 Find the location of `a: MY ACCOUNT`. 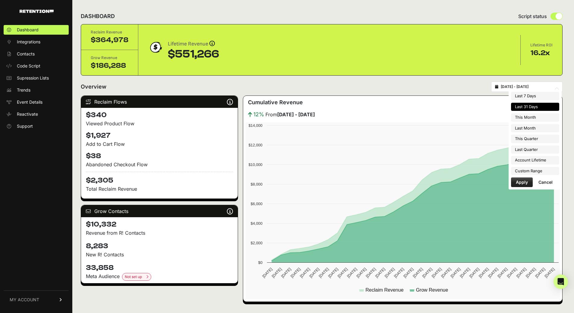

a: MY ACCOUNT is located at coordinates (36, 299).